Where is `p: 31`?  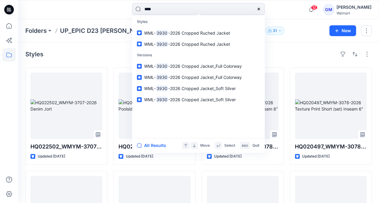 p: 31 is located at coordinates (275, 31).